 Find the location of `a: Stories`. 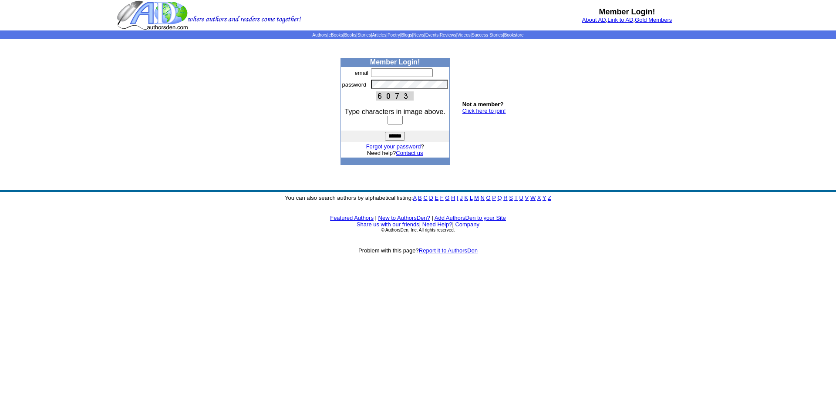

a: Stories is located at coordinates (364, 35).